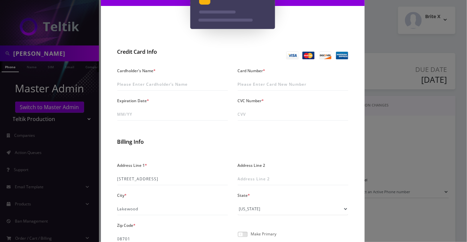 Image resolution: width=467 pixels, height=242 pixels. What do you see at coordinates (122, 195) in the screenshot?
I see `label: City` at bounding box center [122, 195].